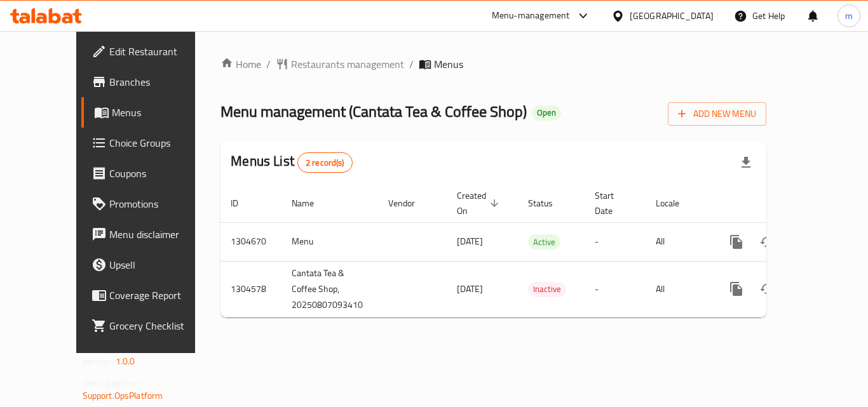 The width and height of the screenshot is (868, 407). What do you see at coordinates (251, 289) in the screenshot?
I see `td: 1304578` at bounding box center [251, 289].